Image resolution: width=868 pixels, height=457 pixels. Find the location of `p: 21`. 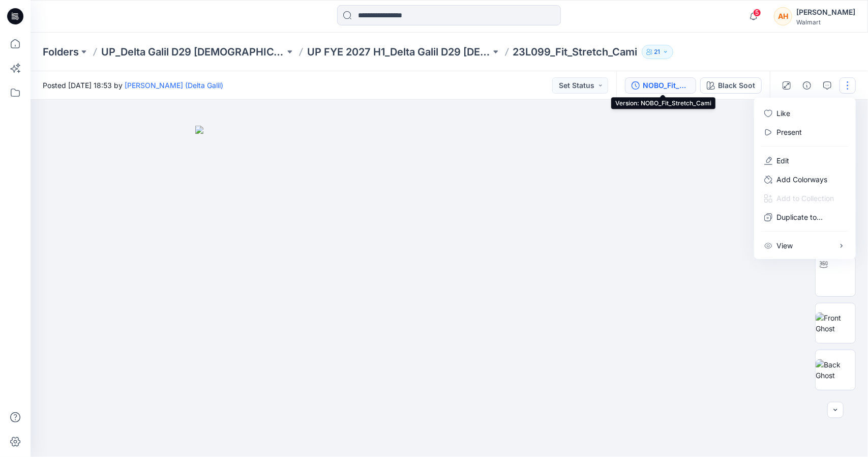

p: 21 is located at coordinates (658, 52).